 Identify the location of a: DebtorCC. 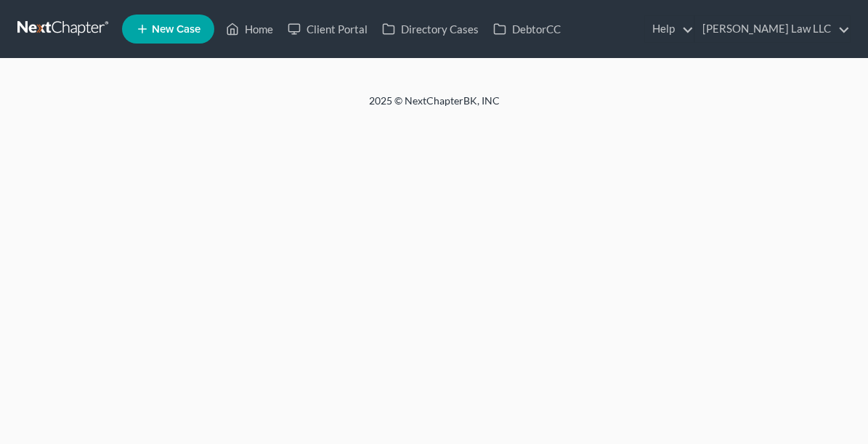
(526, 29).